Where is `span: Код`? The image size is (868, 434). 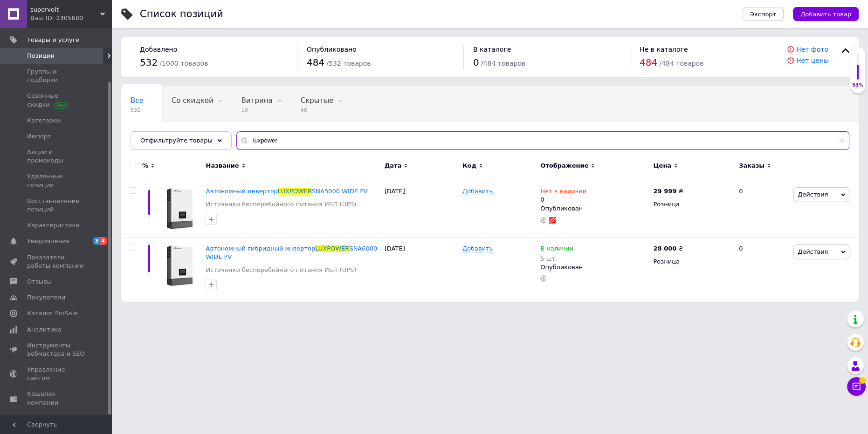 span: Код is located at coordinates (469, 166).